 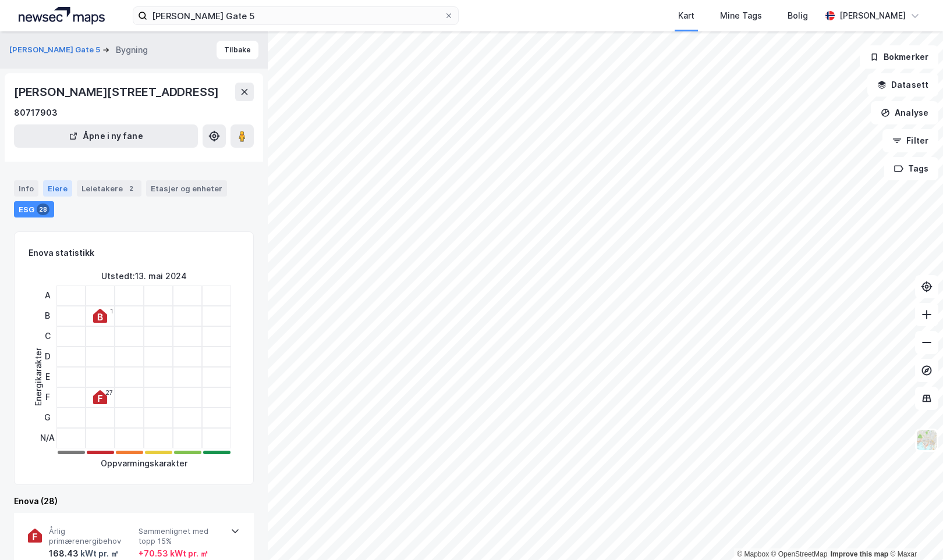 What do you see at coordinates (134, 501) in the screenshot?
I see `div: Enova (28)` at bounding box center [134, 501].